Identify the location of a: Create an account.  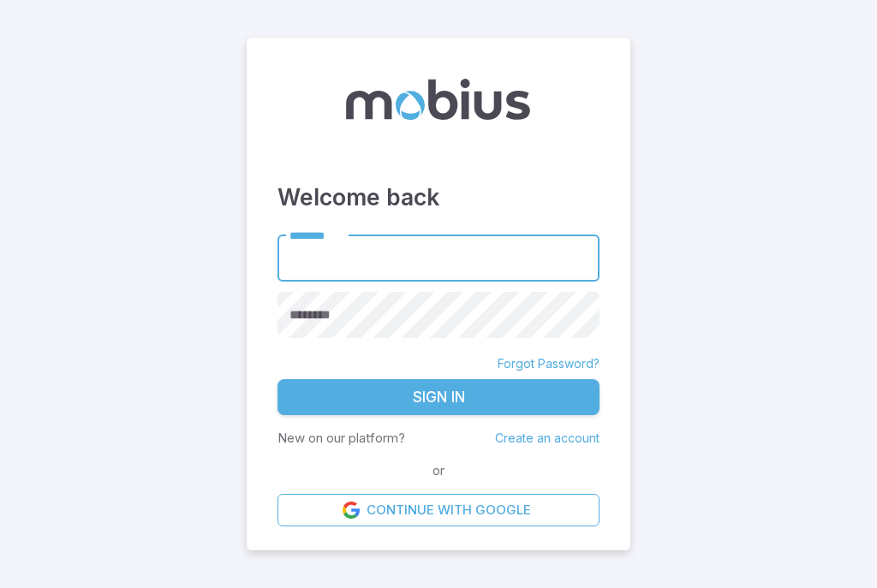
(548, 438).